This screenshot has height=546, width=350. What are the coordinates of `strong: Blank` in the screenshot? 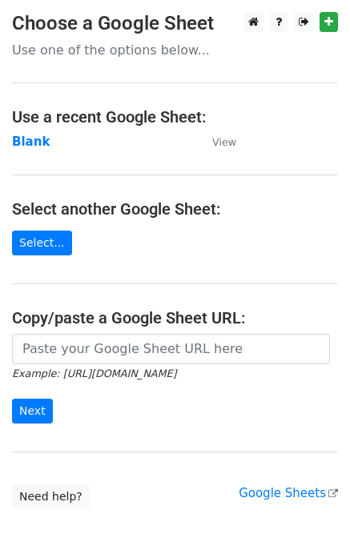 It's located at (30, 142).